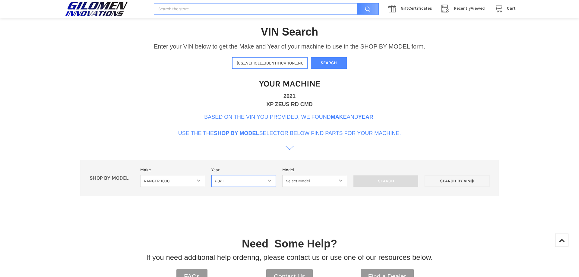 This screenshot has height=277, width=579. I want to click on input: Enter VIN of your machine, so click(270, 63).